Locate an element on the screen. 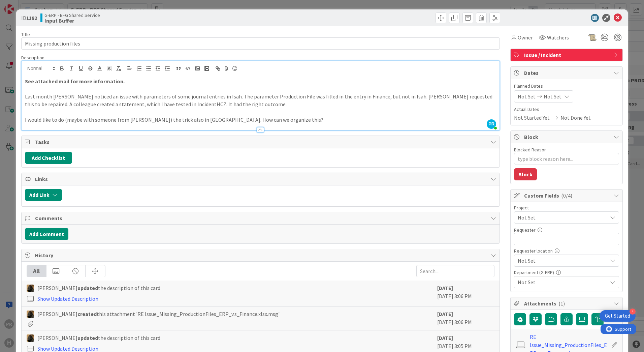  label: Requester is located at coordinates (525, 230).